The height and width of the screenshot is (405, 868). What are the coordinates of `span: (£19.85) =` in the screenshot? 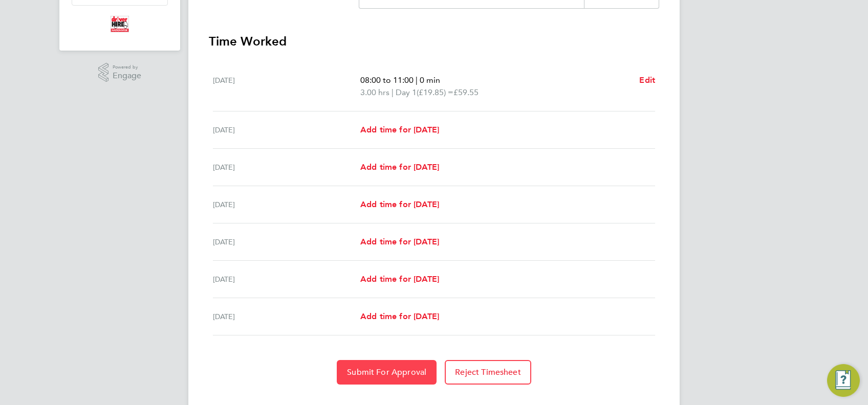 It's located at (435, 92).